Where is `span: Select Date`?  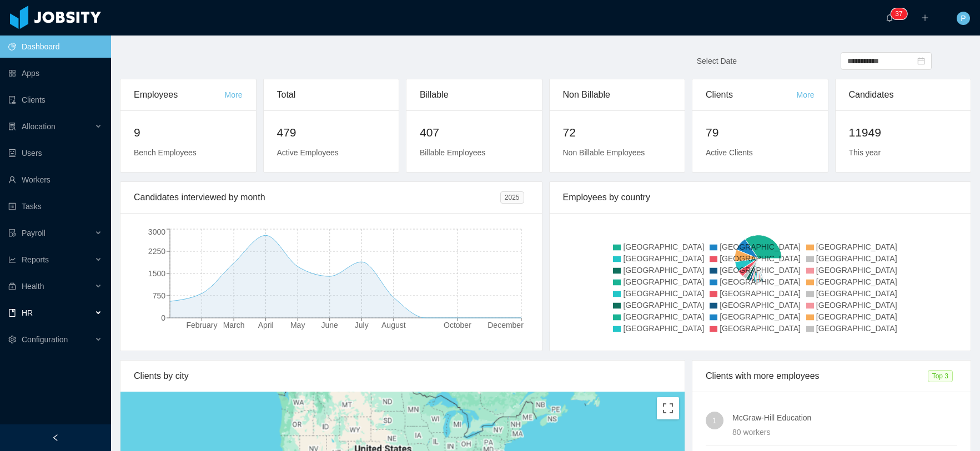 span: Select Date is located at coordinates (717, 61).